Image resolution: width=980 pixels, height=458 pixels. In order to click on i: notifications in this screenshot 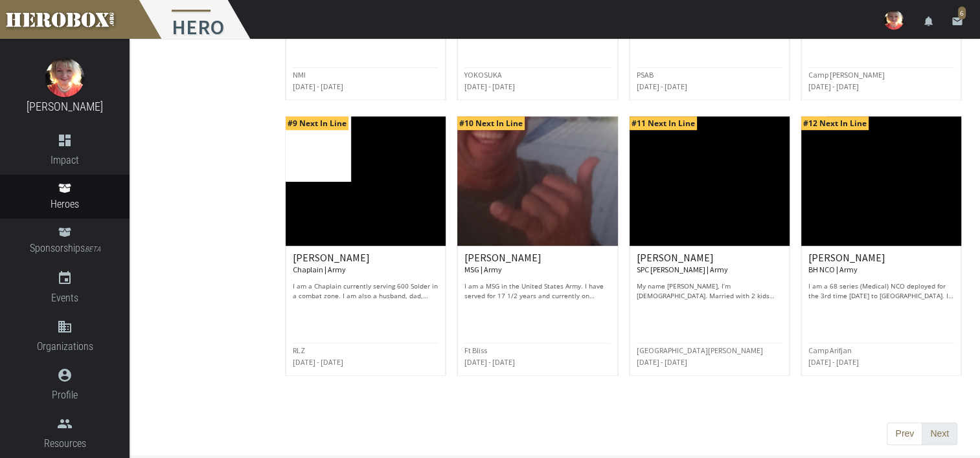, I will do `click(928, 22)`.